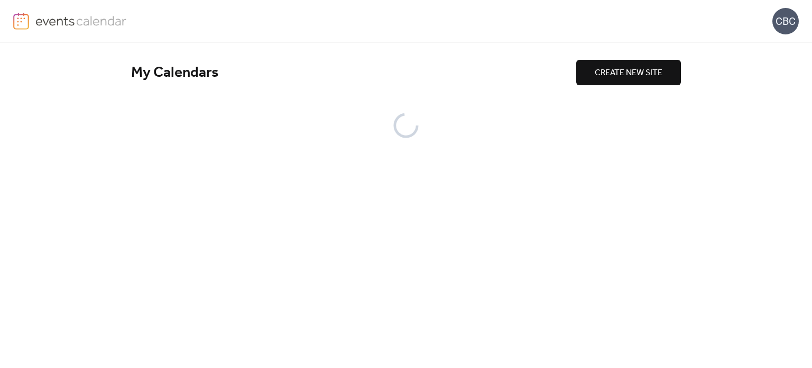 The height and width of the screenshot is (368, 812). Describe the element at coordinates (81, 21) in the screenshot. I see `img: logo-type` at that location.